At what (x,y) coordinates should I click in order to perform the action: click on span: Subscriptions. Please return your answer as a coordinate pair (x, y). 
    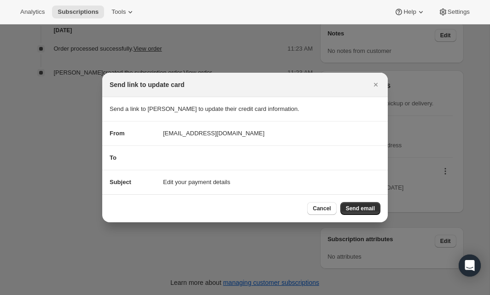
    Looking at the image, I should click on (78, 12).